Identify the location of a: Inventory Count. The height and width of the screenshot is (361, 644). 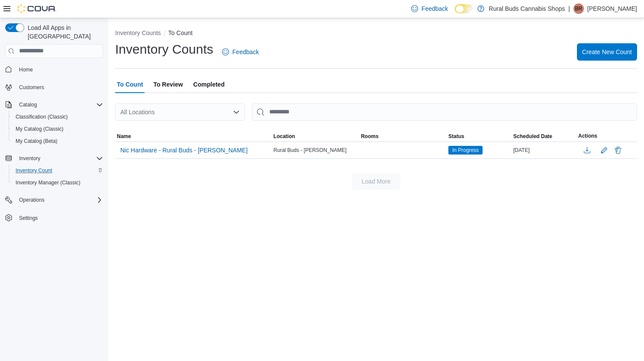
(34, 171).